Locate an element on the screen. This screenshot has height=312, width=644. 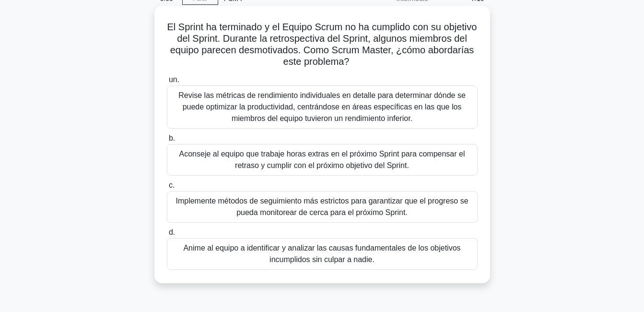
span: un. is located at coordinates (174, 80).